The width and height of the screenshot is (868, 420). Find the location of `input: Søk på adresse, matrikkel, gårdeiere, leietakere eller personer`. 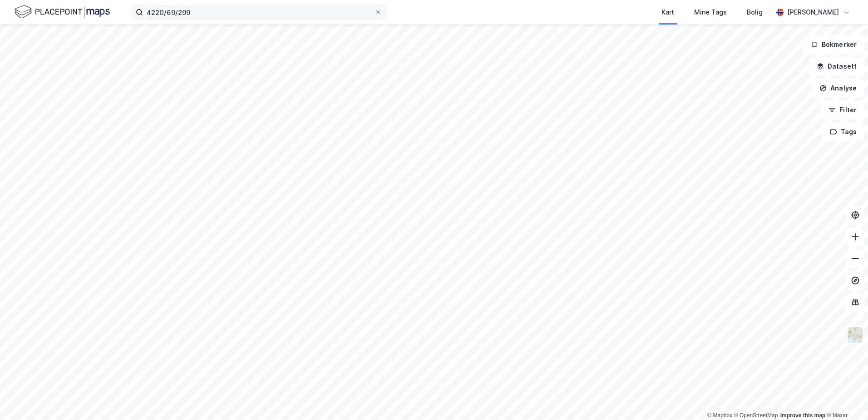

input: Søk på adresse, matrikkel, gårdeiere, leietakere eller personer is located at coordinates (259, 13).